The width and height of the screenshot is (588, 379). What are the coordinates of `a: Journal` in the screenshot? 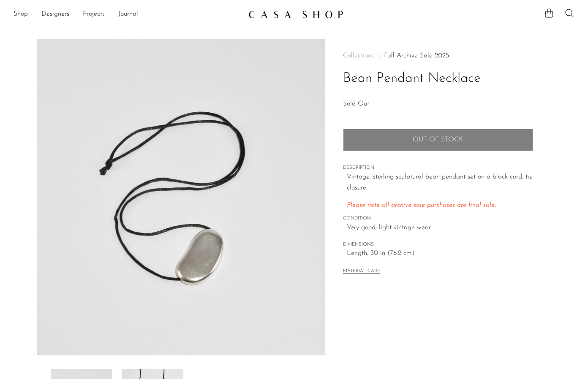 It's located at (128, 15).